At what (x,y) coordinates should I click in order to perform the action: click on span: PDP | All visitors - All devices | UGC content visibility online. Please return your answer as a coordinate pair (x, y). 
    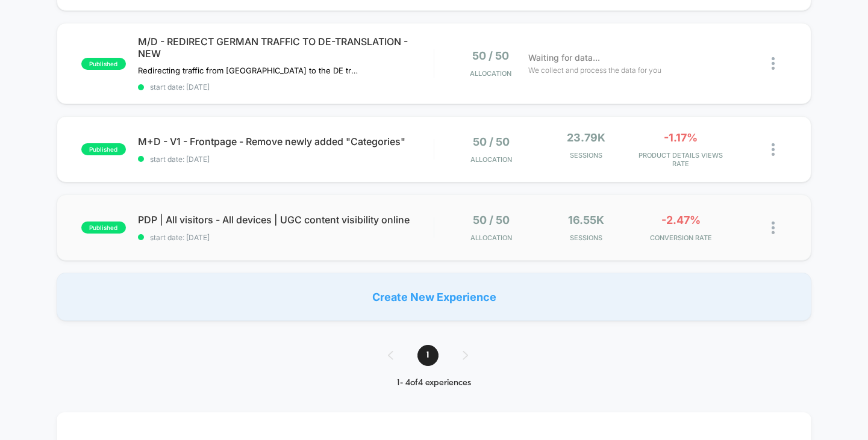
    Looking at the image, I should click on (285, 220).